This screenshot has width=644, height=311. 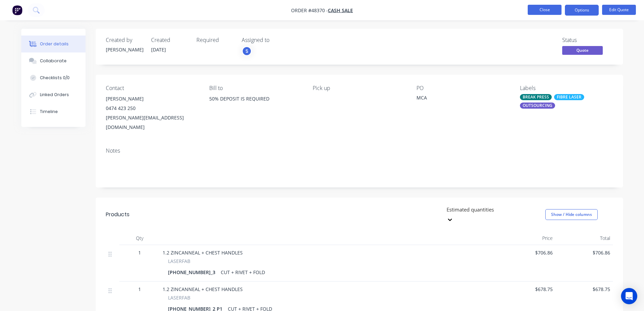 I want to click on div: Contact, so click(x=152, y=88).